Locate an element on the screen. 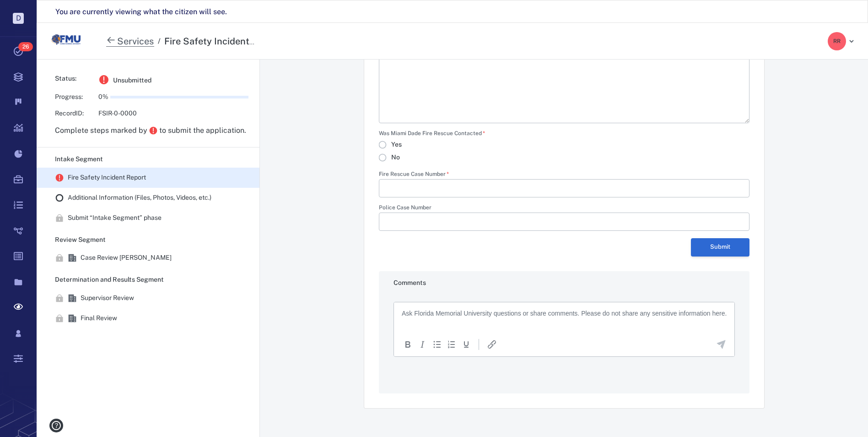 This screenshot has height=437, width=868. div: Additional Information (Files, Photos, Videos, etc.) is located at coordinates (140, 198).